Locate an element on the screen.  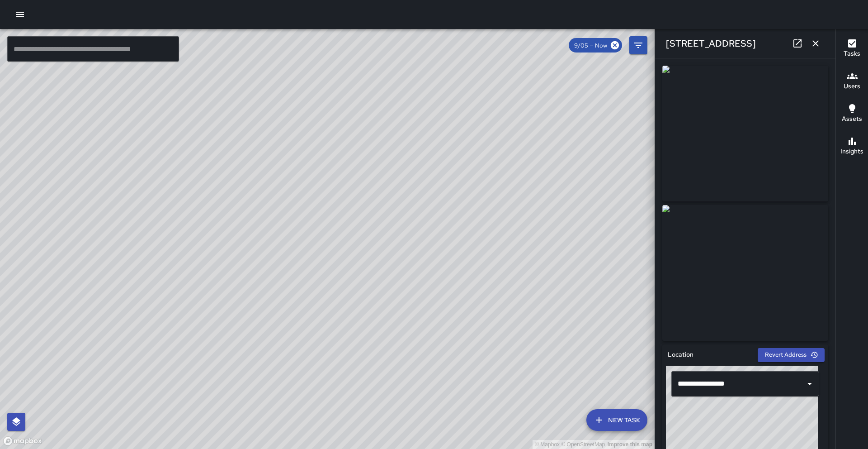
span: 9/05 — Now is located at coordinates (590, 45).